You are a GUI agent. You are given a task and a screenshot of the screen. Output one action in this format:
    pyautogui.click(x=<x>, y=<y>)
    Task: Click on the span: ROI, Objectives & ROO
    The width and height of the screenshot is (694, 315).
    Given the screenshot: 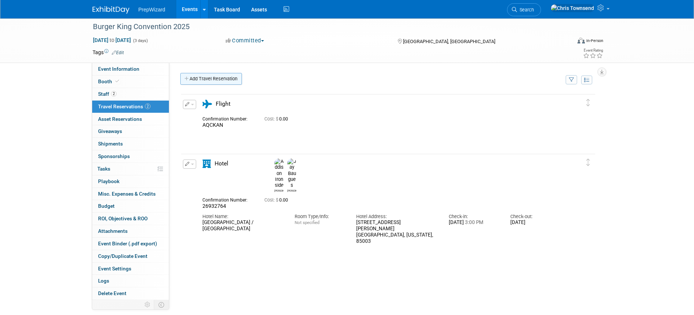 What is the action you would take?
    pyautogui.click(x=123, y=219)
    